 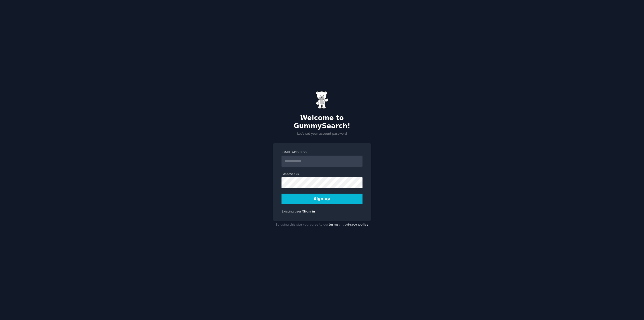 I want to click on label: Password, so click(x=322, y=174).